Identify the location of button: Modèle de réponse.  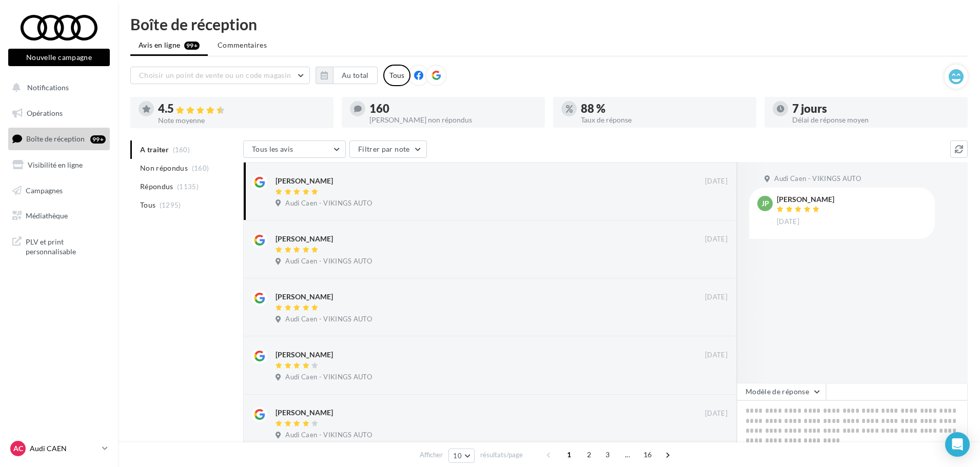
(781, 391).